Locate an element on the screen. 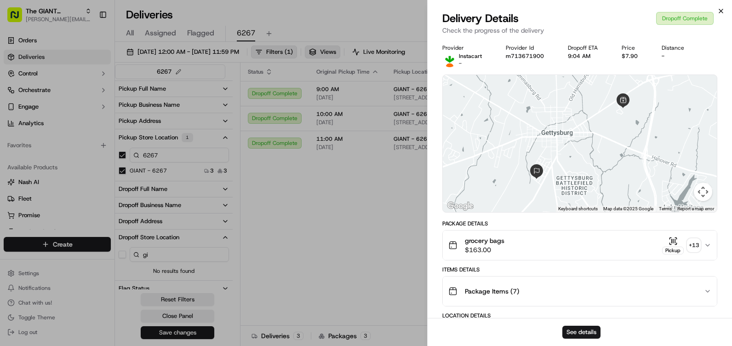 The height and width of the screenshot is (346, 732). span: API Documentation is located at coordinates (117, 138).